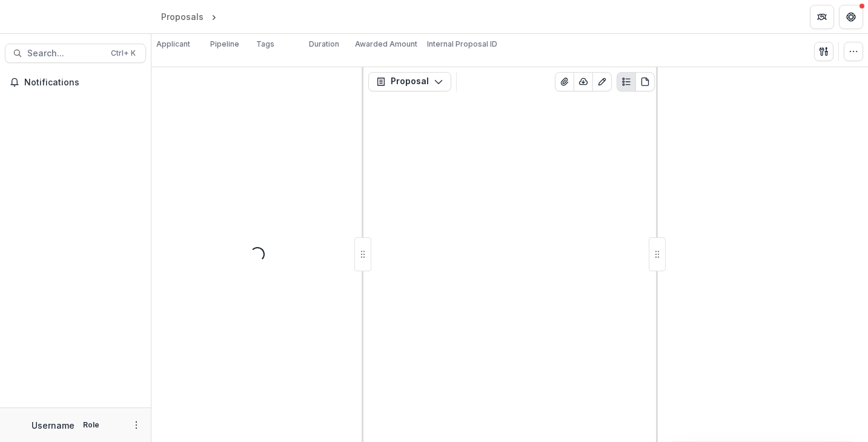 The width and height of the screenshot is (868, 442). What do you see at coordinates (123, 54) in the screenshot?
I see `div: Ctrl + K` at bounding box center [123, 54].